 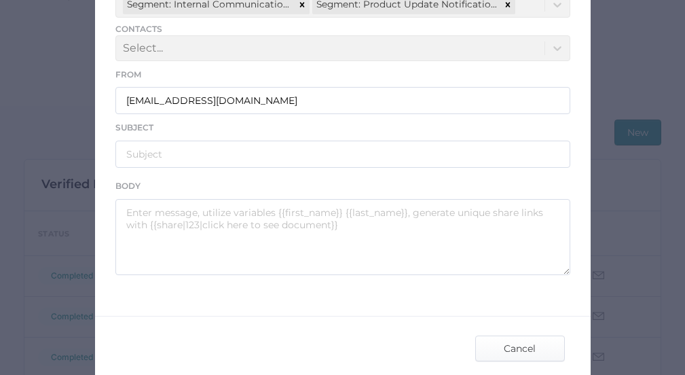 What do you see at coordinates (520, 348) in the screenshot?
I see `button: Cancel` at bounding box center [520, 348].